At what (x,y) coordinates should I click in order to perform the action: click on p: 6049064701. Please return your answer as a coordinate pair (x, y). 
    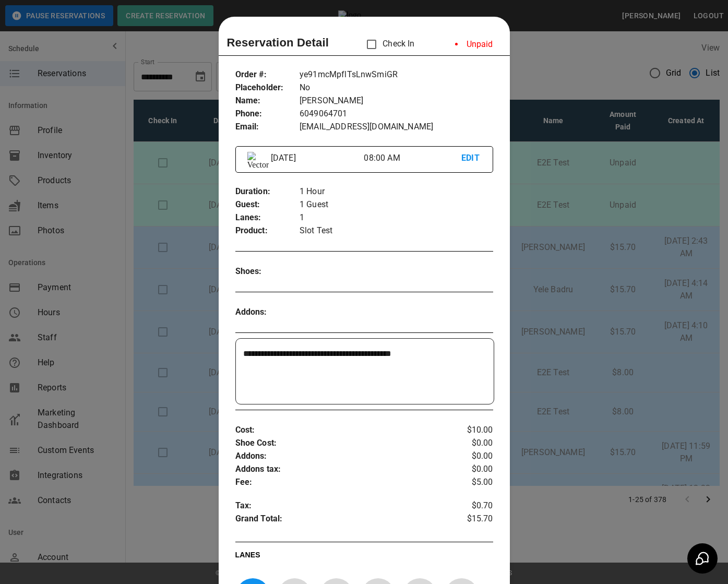
    Looking at the image, I should click on (396, 114).